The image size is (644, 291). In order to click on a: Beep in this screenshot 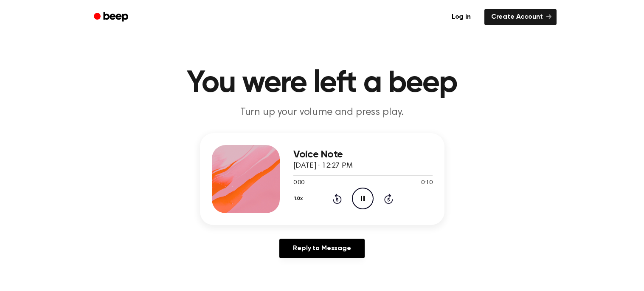, I will do `click(112, 17)`.